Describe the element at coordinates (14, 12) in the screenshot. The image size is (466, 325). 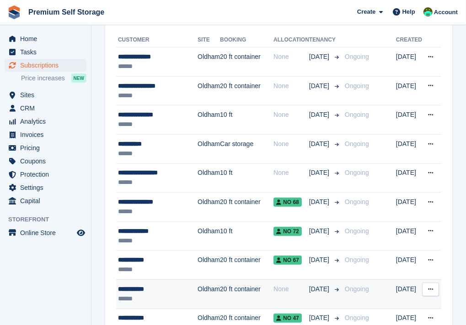
I see `img: stora-icon-8386f47178a22dfd0bd8f6a31ec36ba5ce8667c1dd55bd0f319d3a0aa187defe.svg` at that location.